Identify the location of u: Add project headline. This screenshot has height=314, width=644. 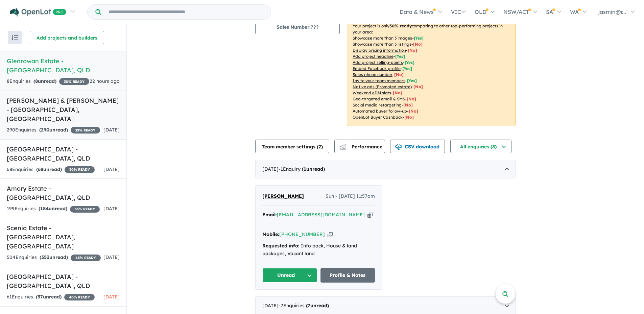
(373, 56).